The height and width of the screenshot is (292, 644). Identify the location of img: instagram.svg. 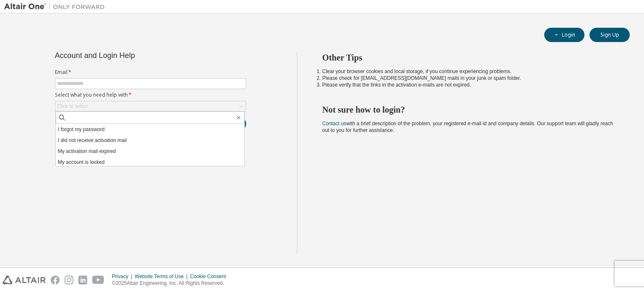
(68, 279).